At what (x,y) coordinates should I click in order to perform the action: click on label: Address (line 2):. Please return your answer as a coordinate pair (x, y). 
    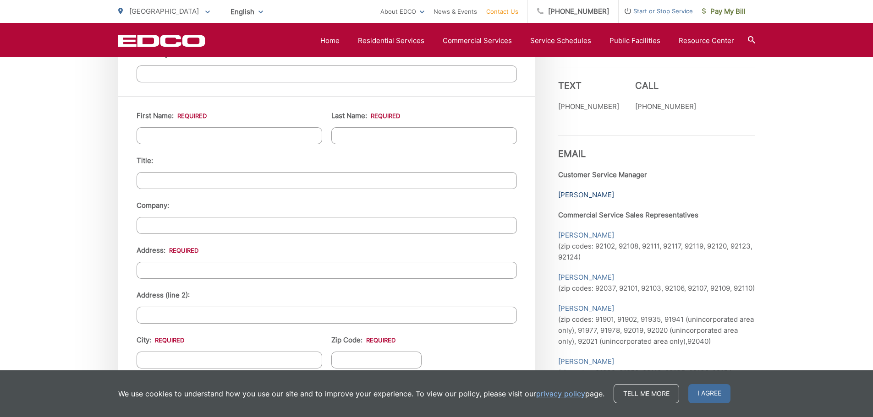
    Looking at the image, I should click on (163, 295).